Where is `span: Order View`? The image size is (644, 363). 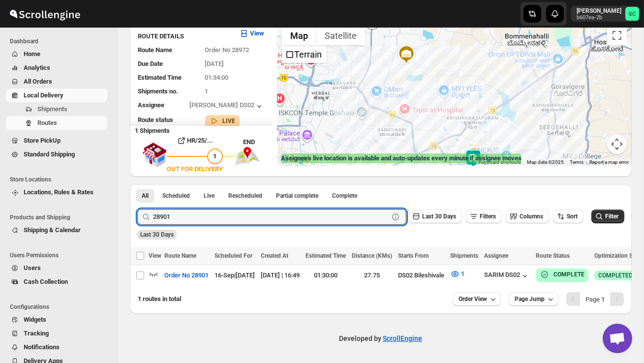 span: Order View is located at coordinates (473, 299).